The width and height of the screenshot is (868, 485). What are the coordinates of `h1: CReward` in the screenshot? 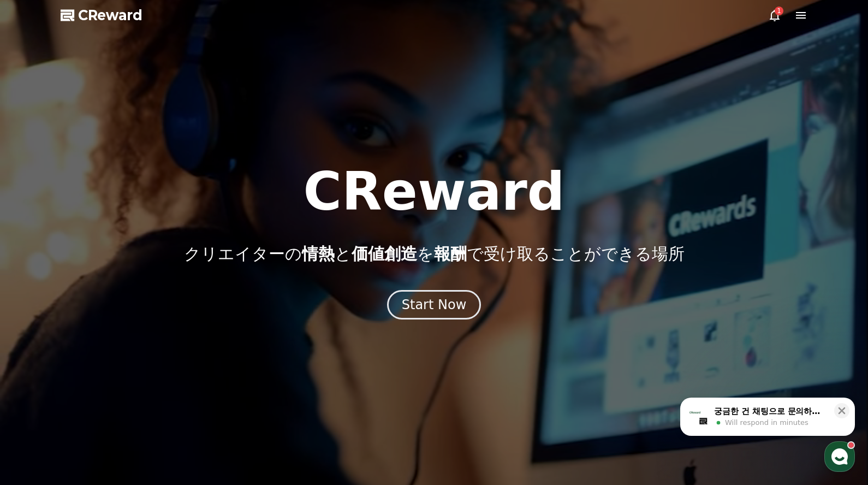 It's located at (433, 192).